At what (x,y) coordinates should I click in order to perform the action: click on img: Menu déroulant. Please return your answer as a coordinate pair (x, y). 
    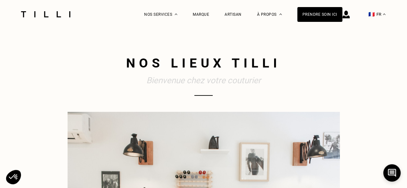
    Looking at the image, I should click on (176, 14).